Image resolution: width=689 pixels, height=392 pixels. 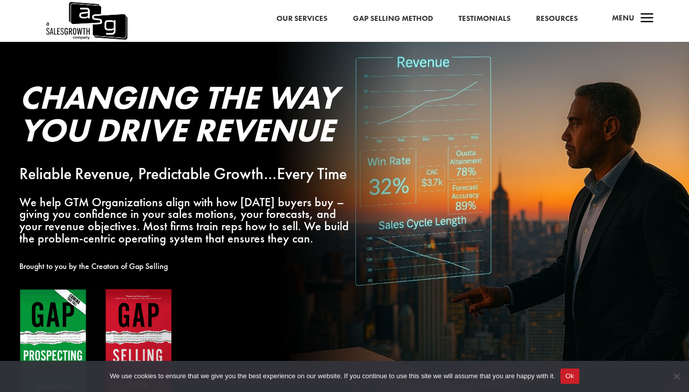 What do you see at coordinates (332, 376) in the screenshot?
I see `span: We use cookies to ensure that we give you the best experience on our website. If you continue to ...` at bounding box center [332, 376].